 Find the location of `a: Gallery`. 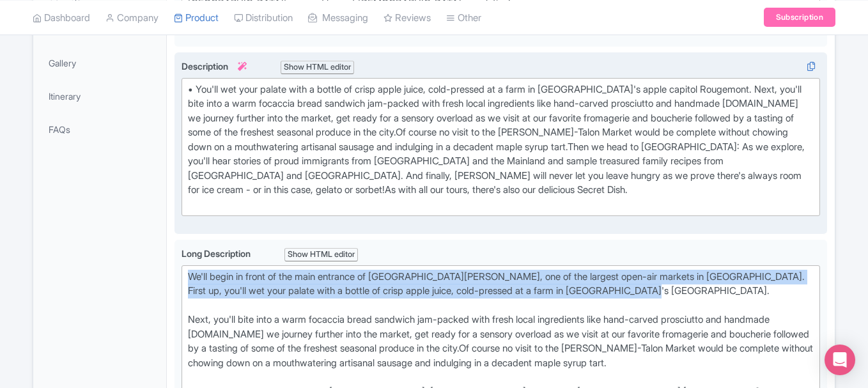

a: Gallery is located at coordinates (100, 63).